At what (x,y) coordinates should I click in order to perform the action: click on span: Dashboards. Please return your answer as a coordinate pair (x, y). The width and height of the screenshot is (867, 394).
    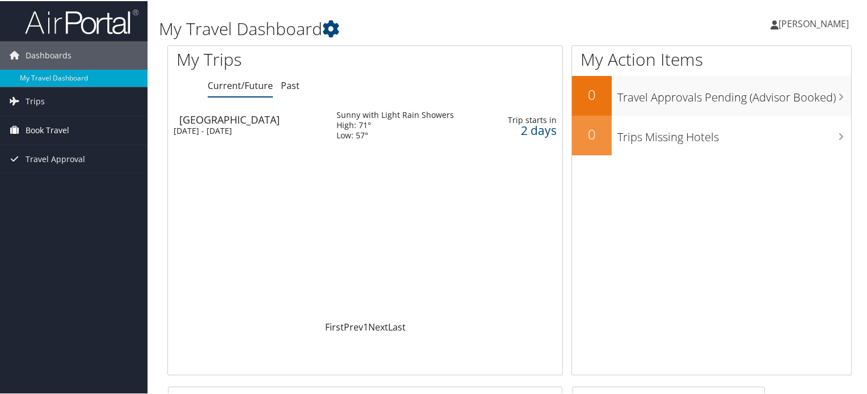
    Looking at the image, I should click on (48, 54).